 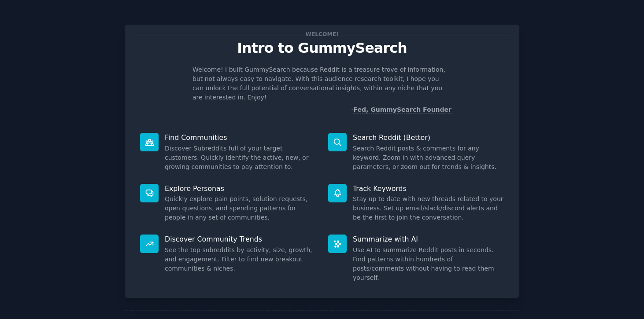 I want to click on p: Summarize with AI, so click(x=428, y=239).